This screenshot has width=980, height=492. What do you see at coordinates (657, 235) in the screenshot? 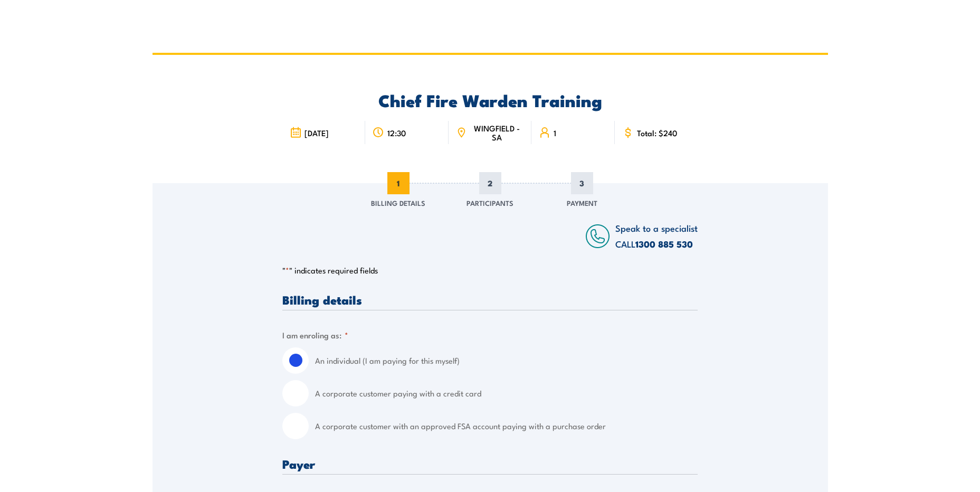
I see `span: Speak to a specialist CALL` at bounding box center [657, 235].